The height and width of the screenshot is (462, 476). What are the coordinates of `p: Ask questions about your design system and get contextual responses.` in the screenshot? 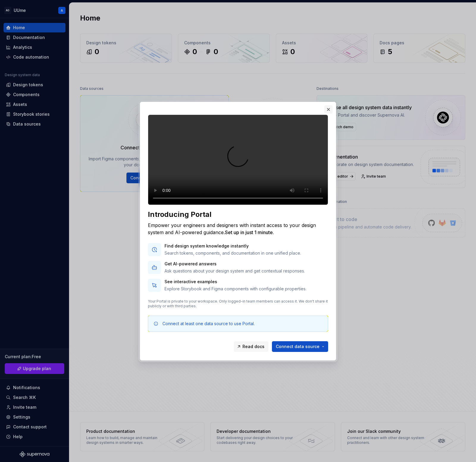 It's located at (235, 271).